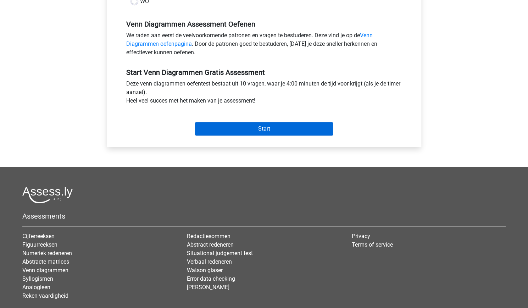  I want to click on a: Situational judgement test, so click(220, 253).